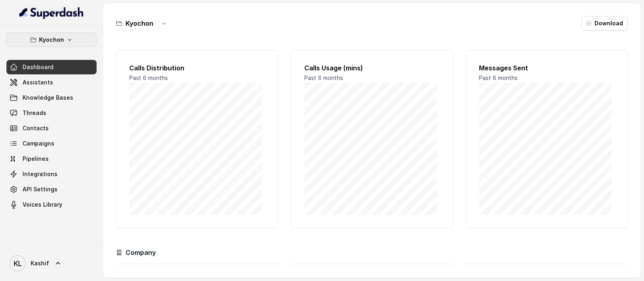  What do you see at coordinates (197, 68) in the screenshot?
I see `h2: Calls Distribution` at bounding box center [197, 68].